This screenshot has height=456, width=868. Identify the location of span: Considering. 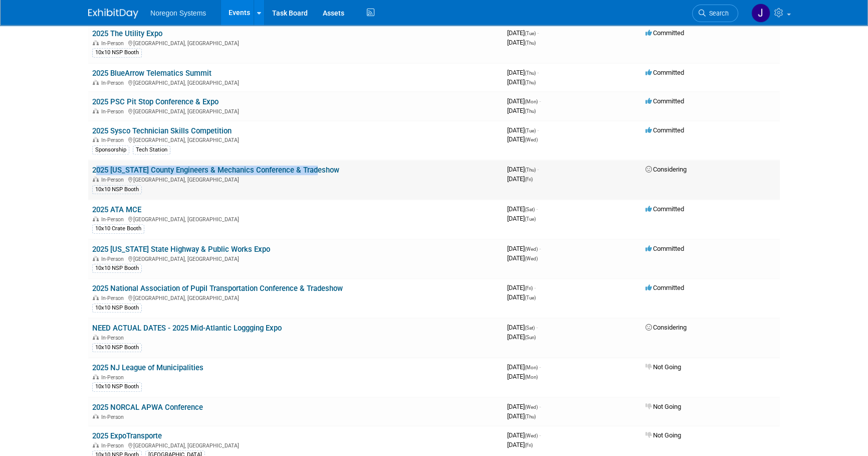
(666, 326).